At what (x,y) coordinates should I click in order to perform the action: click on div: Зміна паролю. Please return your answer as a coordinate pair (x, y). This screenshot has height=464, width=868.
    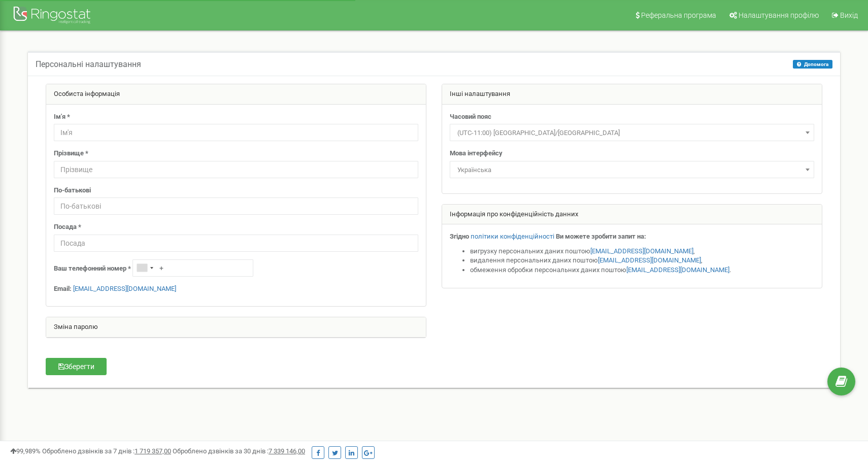
    Looking at the image, I should click on (236, 328).